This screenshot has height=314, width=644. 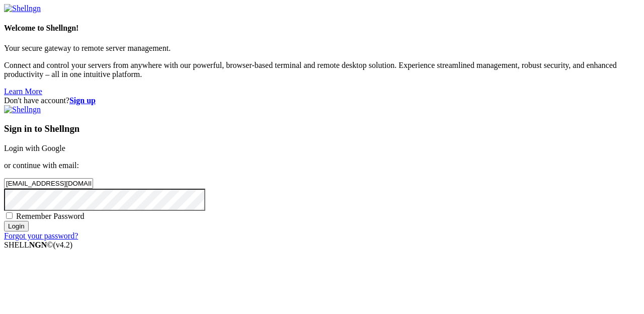 I want to click on a: Forgot your password?, so click(x=40, y=236).